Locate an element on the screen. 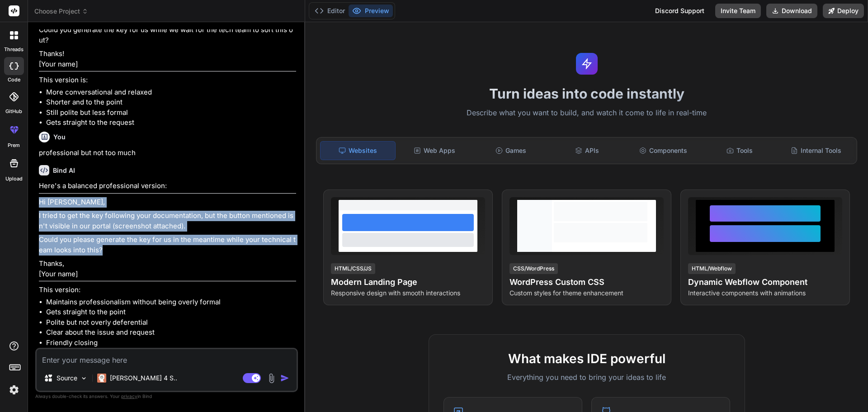  li: Friendly closing is located at coordinates (171, 343).